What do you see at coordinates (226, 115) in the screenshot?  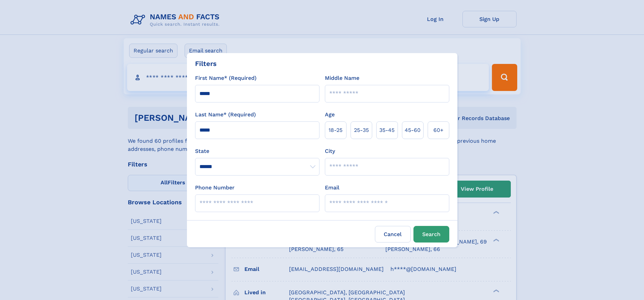 I see `label: Last Name* (Required)` at bounding box center [226, 115].